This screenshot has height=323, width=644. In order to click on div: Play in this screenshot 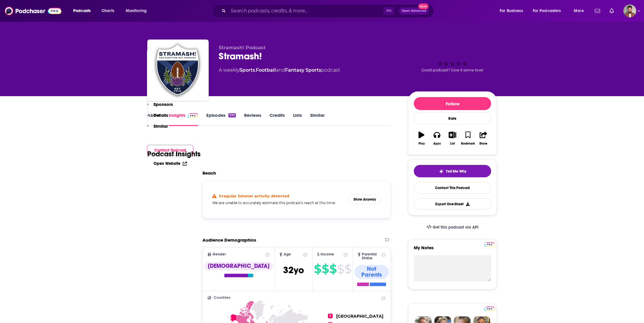, I will do `click(421, 144)`.